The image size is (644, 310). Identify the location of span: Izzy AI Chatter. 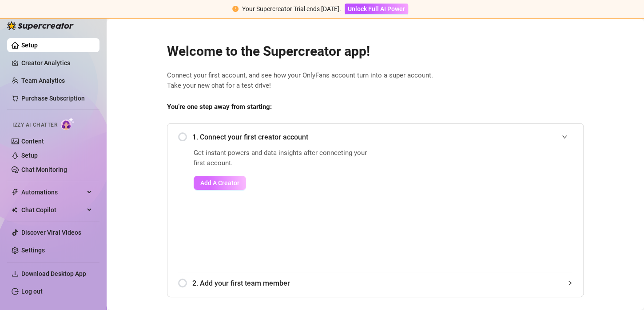
(35, 125).